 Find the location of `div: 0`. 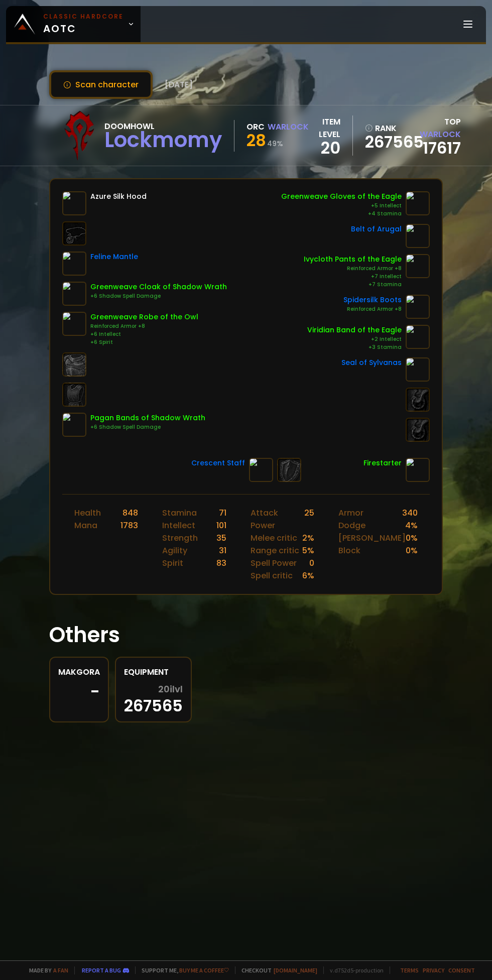

div: 0 is located at coordinates (312, 563).